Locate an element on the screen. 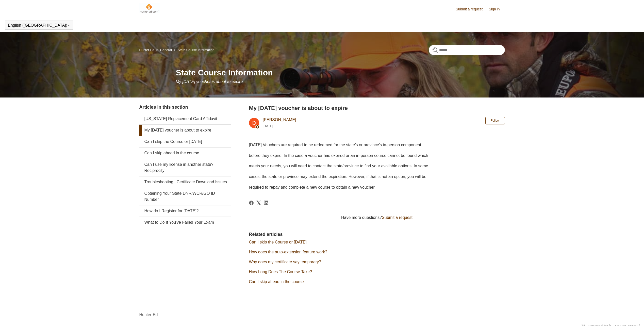 The height and width of the screenshot is (326, 644). a: How Long Does The Course Take? is located at coordinates (281, 272).